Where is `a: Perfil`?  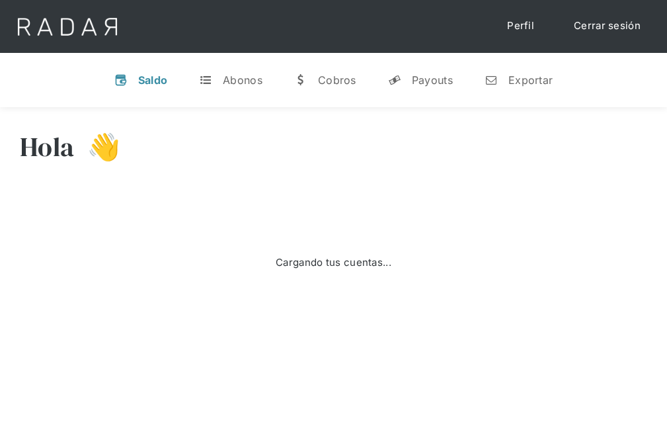 a: Perfil is located at coordinates (520, 26).